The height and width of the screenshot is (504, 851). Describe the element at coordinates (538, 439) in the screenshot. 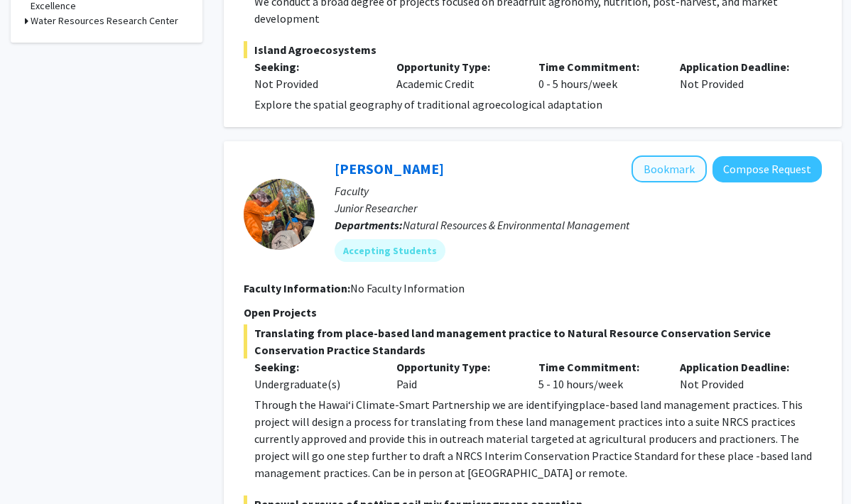

I see `p: Through the Hawaiʻi Climate-Smart Partnership we are identifying` at that location.